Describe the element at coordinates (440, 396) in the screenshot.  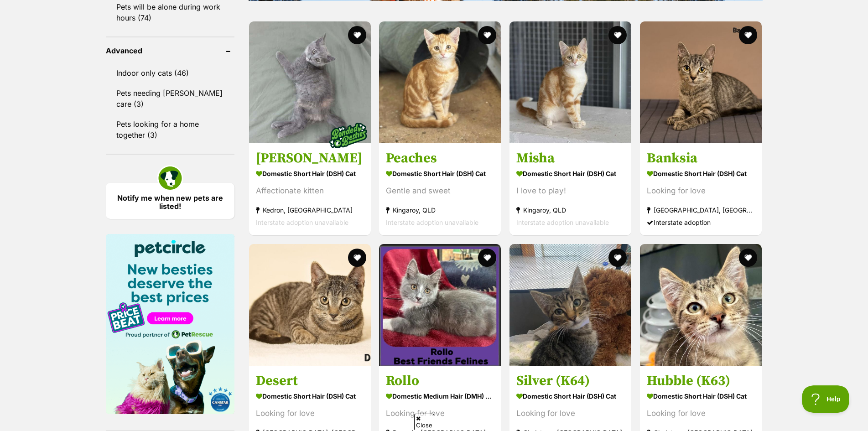
I see `strong: Domestic Medium Hair (DMH) Cat` at that location.